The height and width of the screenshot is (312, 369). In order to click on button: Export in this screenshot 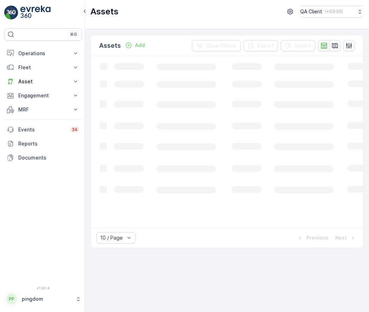, I will do `click(261, 46)`.